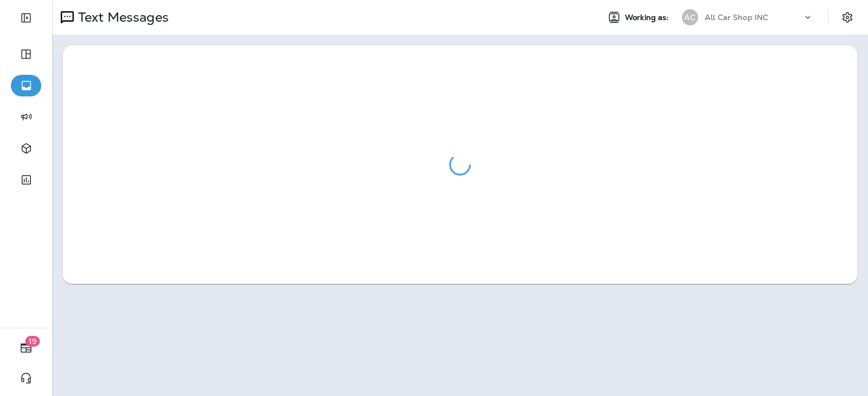 This screenshot has width=868, height=396. I want to click on span: Working as:, so click(648, 17).